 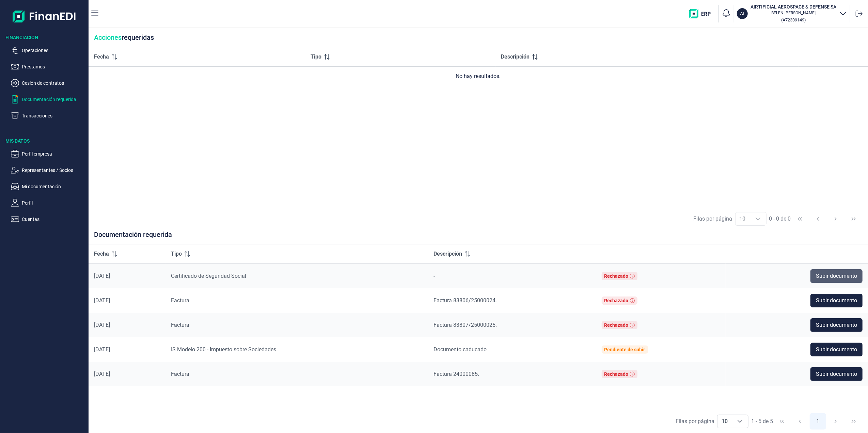 I want to click on span: Factura 24000085., so click(x=456, y=374).